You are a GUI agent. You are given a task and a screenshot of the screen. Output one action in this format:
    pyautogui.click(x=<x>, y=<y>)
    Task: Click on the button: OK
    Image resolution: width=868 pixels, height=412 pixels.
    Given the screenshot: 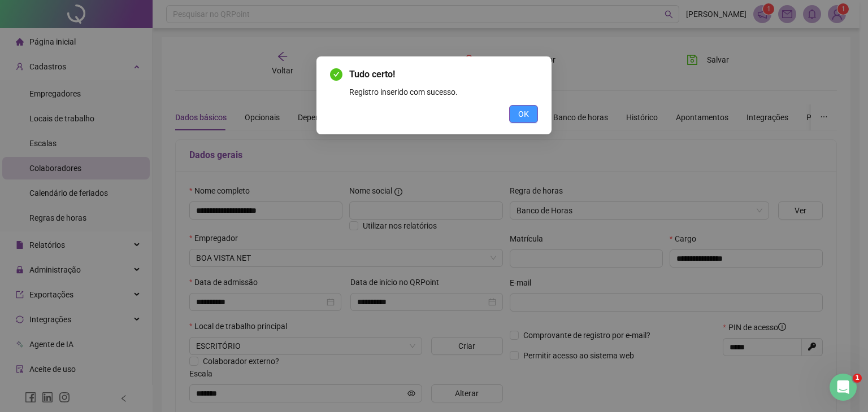 What is the action you would take?
    pyautogui.click(x=523, y=114)
    